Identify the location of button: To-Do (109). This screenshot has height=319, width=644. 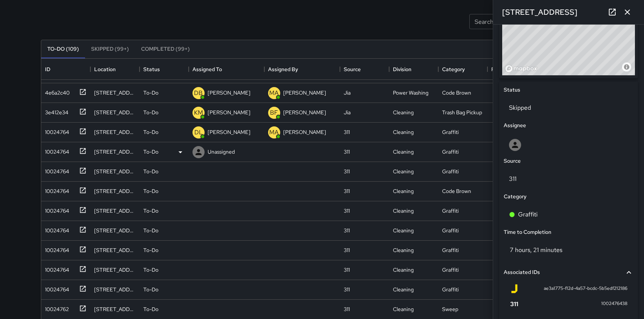
(63, 49).